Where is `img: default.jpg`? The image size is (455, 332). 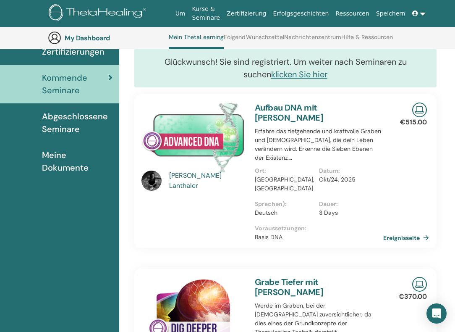 img: default.jpg is located at coordinates (152, 181).